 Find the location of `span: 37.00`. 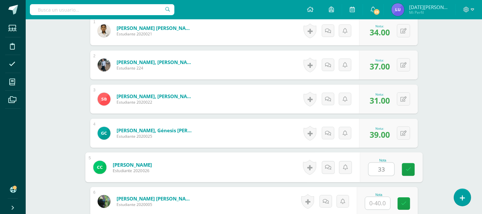

span: 37.00 is located at coordinates (380, 66).